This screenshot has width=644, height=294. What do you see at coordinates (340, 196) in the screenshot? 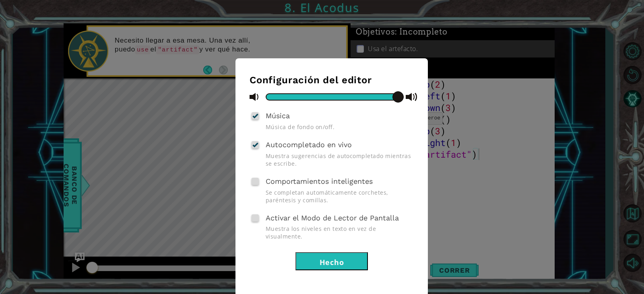
I see `span: Se completan automáticamente corchetes, paréntesis y comillas.` at bounding box center [340, 196].